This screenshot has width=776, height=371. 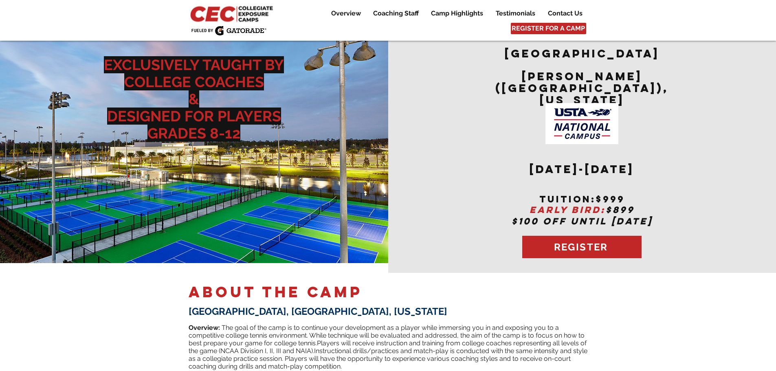 I want to click on p: Coaching Staff, so click(x=396, y=13).